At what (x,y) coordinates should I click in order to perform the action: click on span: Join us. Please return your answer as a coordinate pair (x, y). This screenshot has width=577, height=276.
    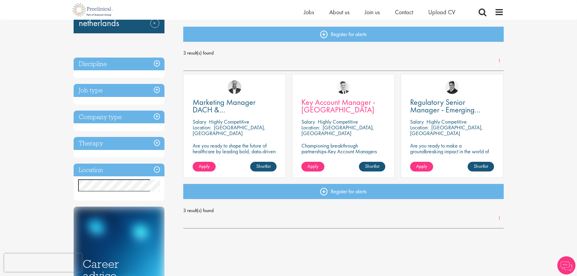
    Looking at the image, I should click on (372, 12).